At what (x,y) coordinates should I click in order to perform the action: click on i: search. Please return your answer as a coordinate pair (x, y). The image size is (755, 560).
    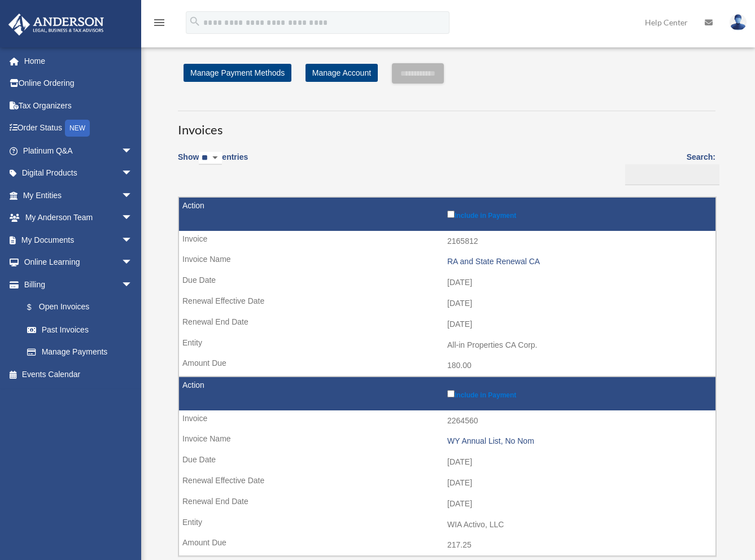
    Looking at the image, I should click on (195, 22).